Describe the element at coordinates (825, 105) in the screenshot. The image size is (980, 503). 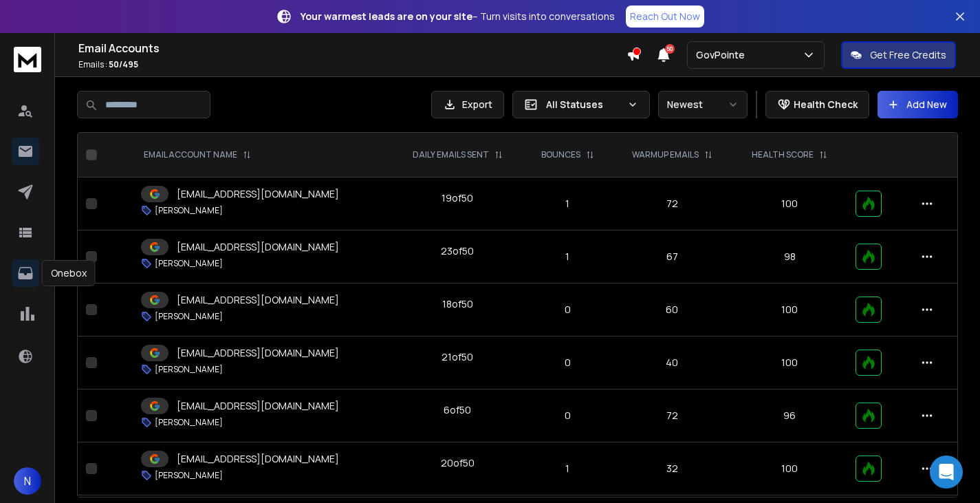
I see `p: Health Check` at that location.